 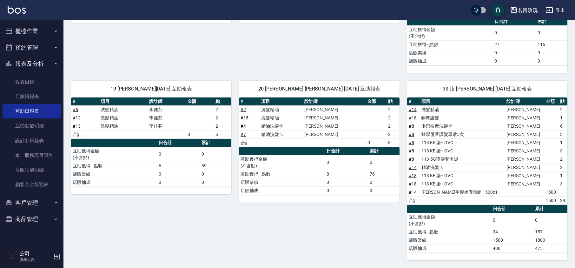 I want to click on td: 400, so click(x=512, y=248).